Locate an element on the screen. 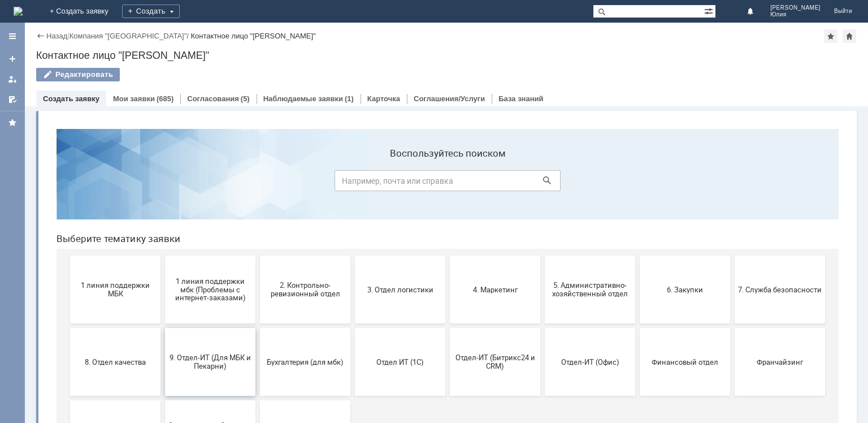 This screenshot has width=868, height=423. span: 1 линия поддержки мбк (Проблемы с интернет-заказами) is located at coordinates (163, 169).